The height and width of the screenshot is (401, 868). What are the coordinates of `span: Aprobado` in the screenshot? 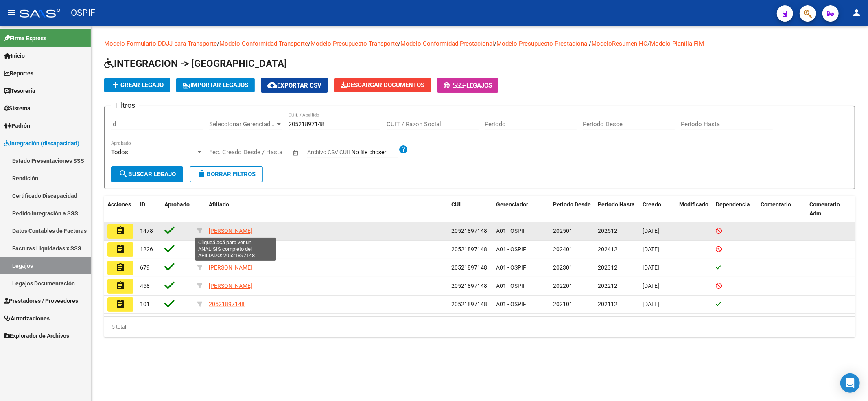 It's located at (177, 204).